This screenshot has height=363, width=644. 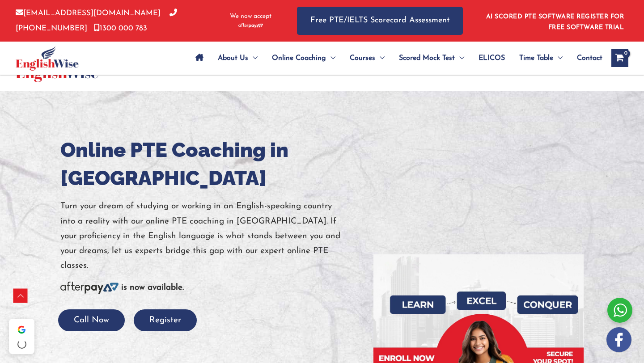 I want to click on img: cropped-ew-logo, so click(x=47, y=58).